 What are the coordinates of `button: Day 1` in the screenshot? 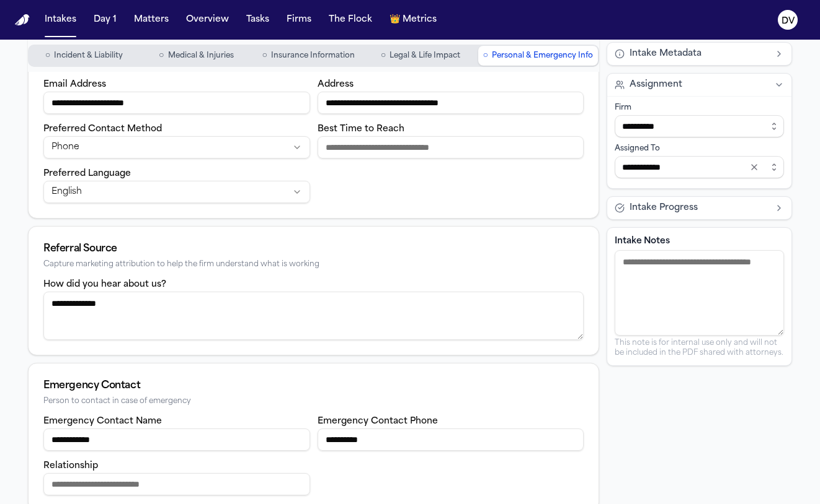 It's located at (104, 20).